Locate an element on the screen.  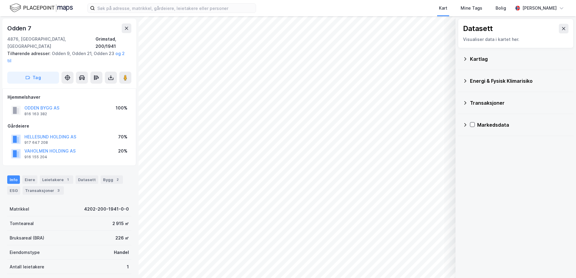
img: logo.f888ab2527a4732fd821a326f86c7f29.svg is located at coordinates (41, 8).